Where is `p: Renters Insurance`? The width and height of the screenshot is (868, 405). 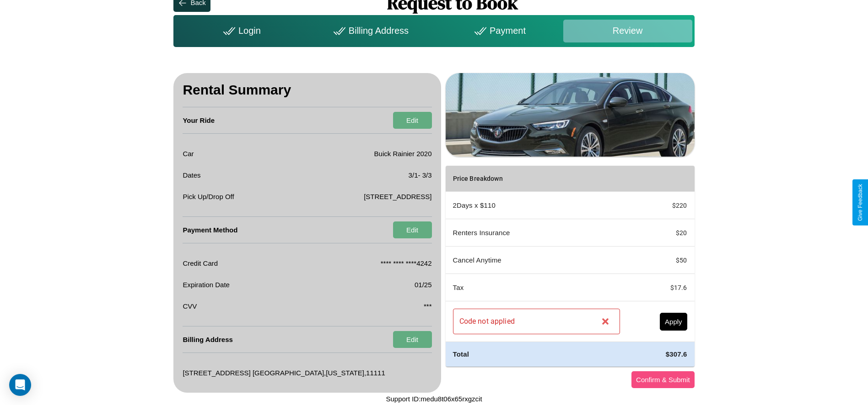 p: Renters Insurance is located at coordinates (536, 233).